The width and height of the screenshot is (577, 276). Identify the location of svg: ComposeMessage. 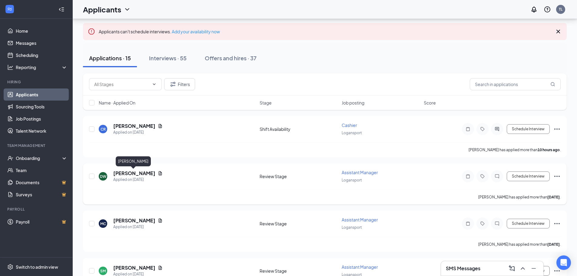
(511, 268).